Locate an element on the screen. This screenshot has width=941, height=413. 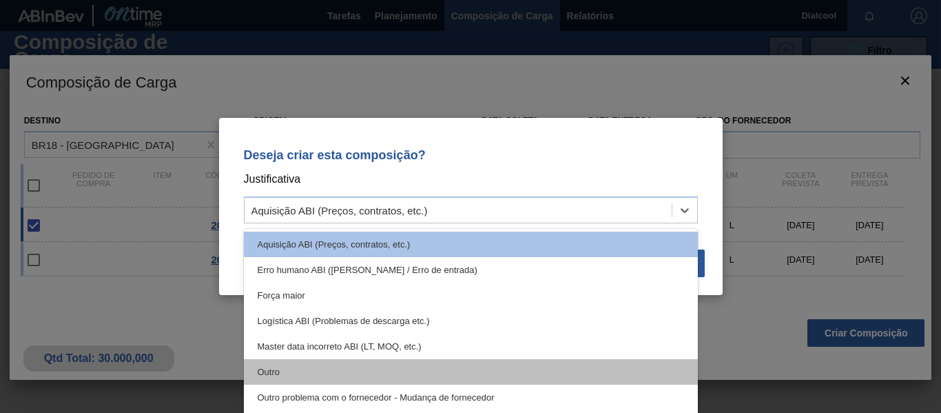
p: Justificativa is located at coordinates (470, 179).